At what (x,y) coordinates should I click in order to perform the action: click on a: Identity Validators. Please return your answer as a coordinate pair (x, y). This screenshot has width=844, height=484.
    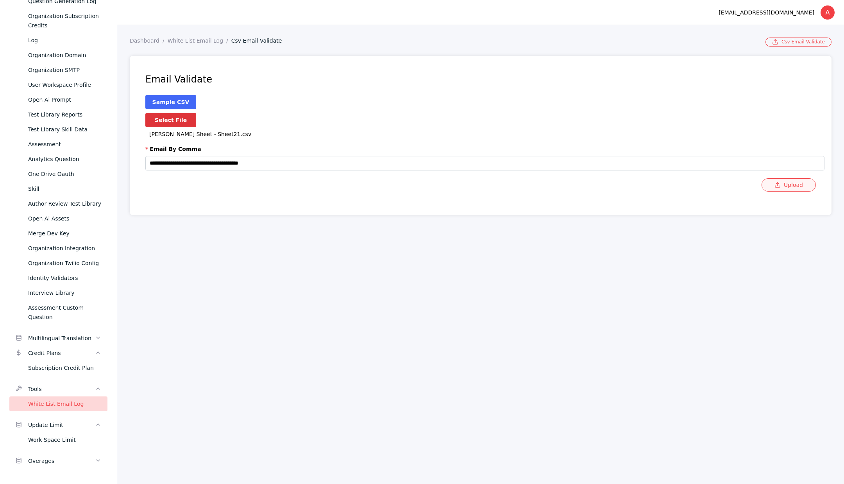
    Looking at the image, I should click on (58, 278).